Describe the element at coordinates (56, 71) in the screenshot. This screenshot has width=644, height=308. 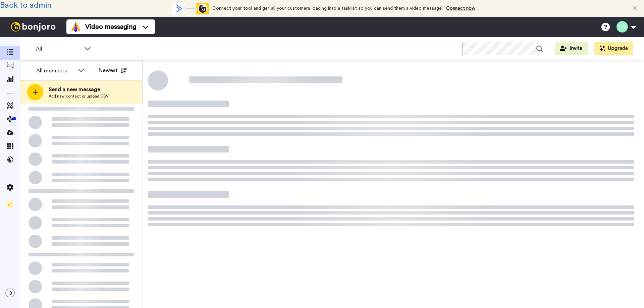
I see `div: All members` at that location.